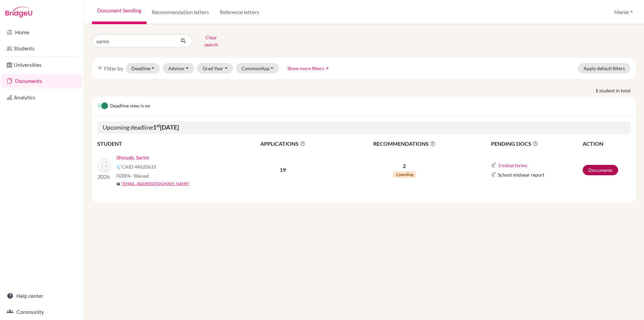 This screenshot has width=644, height=320. What do you see at coordinates (606, 144) in the screenshot?
I see `th: ACTION` at bounding box center [606, 144].